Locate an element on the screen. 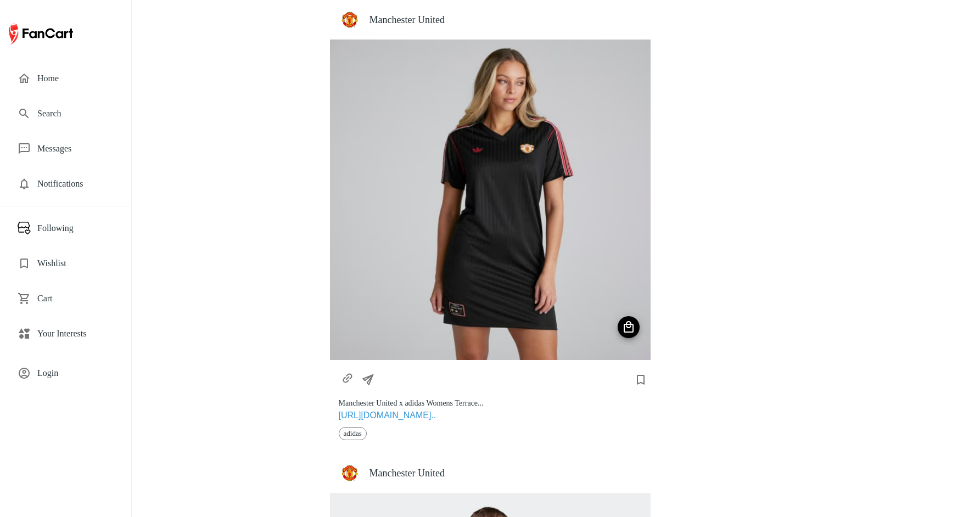  button: Add to wishlist is located at coordinates (641, 380).